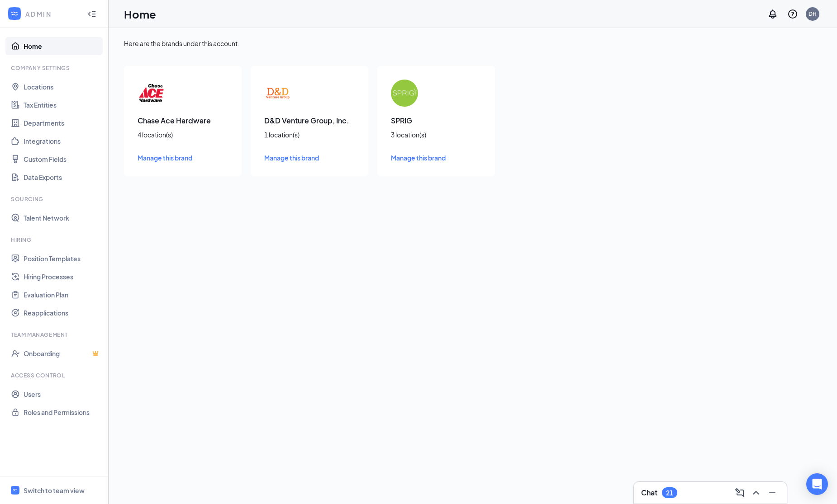  I want to click on div: Switch to team view, so click(54, 491).